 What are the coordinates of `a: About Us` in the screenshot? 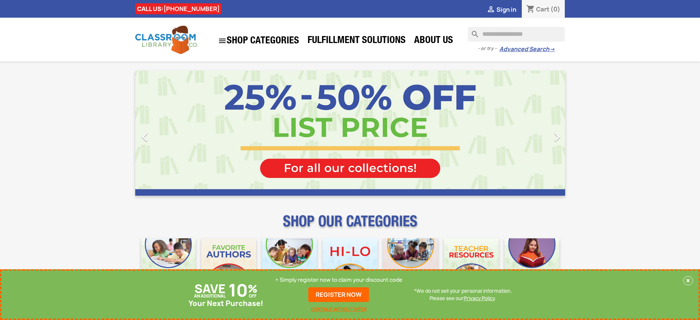 It's located at (434, 41).